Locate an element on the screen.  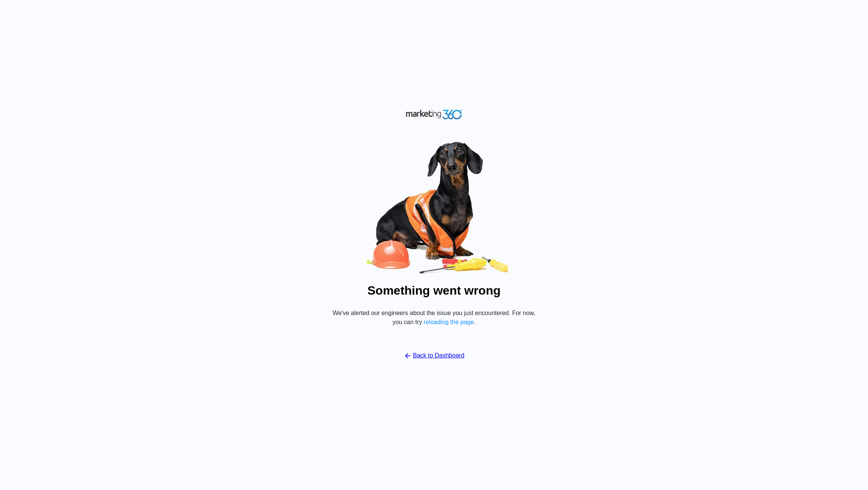
h1: Something went wrong is located at coordinates (434, 291).